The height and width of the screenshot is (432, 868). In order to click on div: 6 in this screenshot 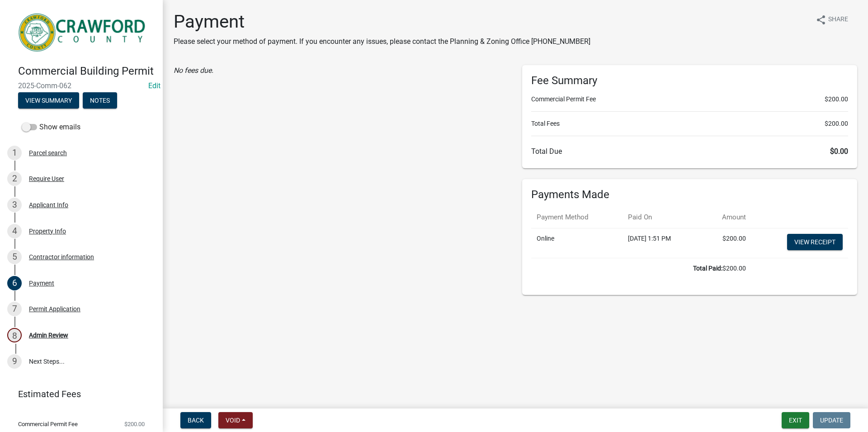, I will do `click(14, 283)`.